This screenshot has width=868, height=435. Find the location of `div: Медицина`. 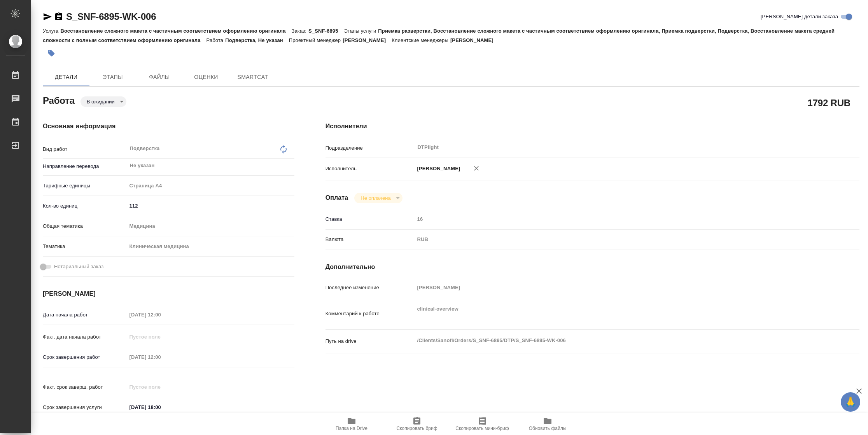

div: Медицина is located at coordinates (211, 226).